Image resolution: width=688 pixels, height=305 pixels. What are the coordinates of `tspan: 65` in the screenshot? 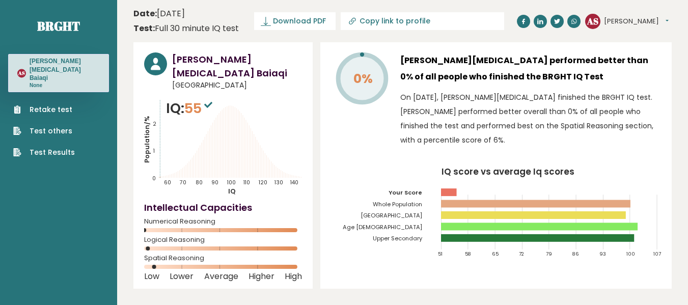 It's located at (495, 254).